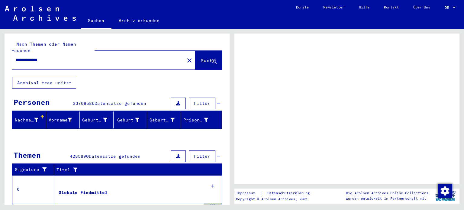 The height and width of the screenshot is (210, 464). I want to click on p: Copyright © Arolsen Archives, 2021, so click(276, 199).